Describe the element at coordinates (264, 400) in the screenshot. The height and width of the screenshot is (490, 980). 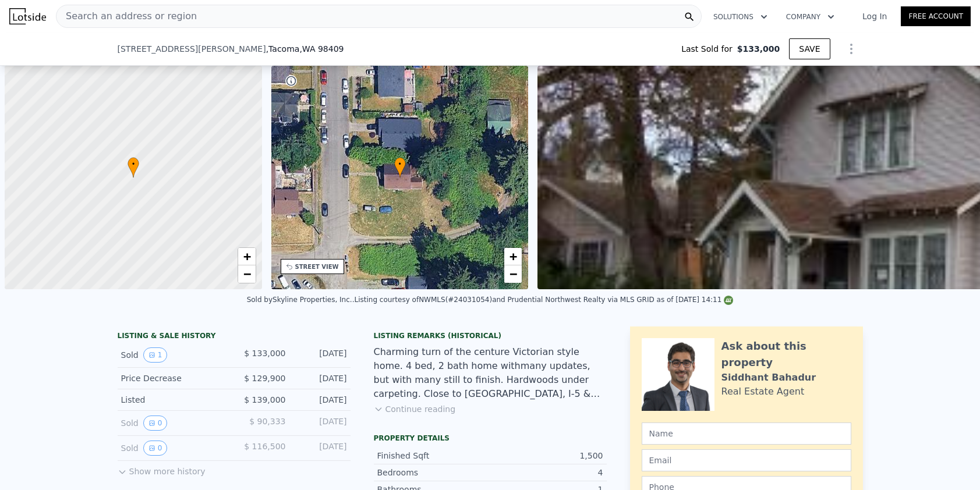
I see `span: $ 139,000` at that location.